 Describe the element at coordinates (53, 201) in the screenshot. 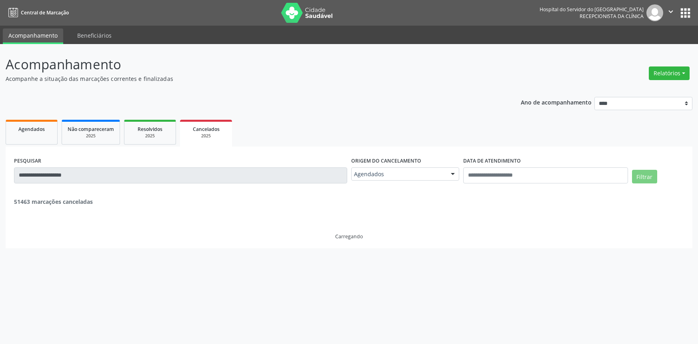

I see `strong: 51463 marcações canceladas` at that location.